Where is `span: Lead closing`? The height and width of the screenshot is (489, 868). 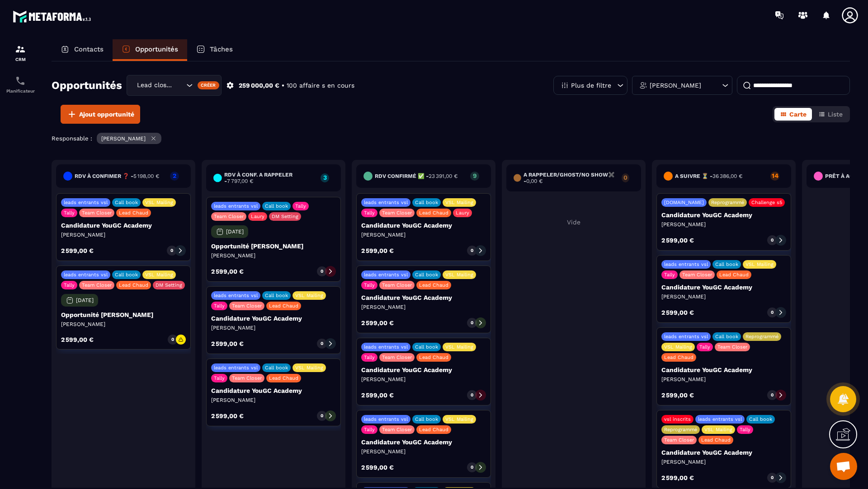
span: Lead closing is located at coordinates (154, 85).